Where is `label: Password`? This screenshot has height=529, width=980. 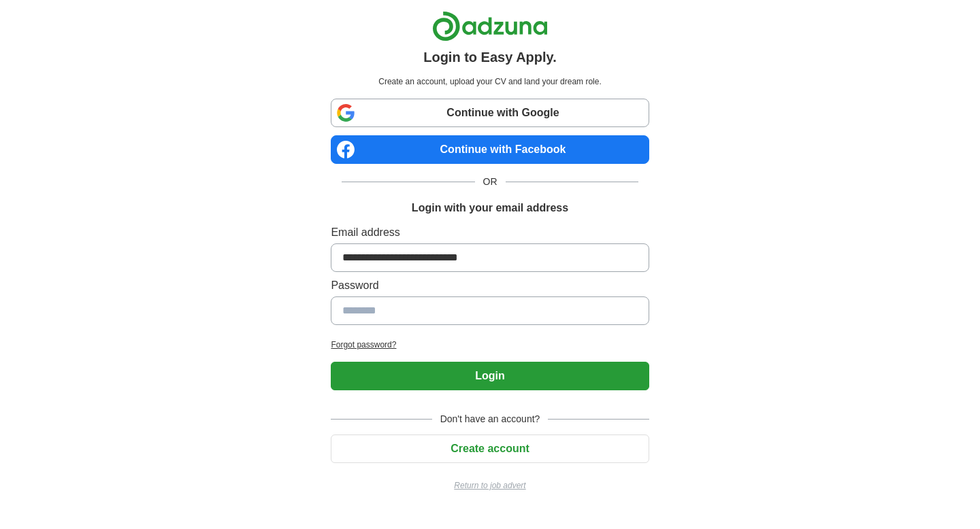
label: Password is located at coordinates (489, 286).